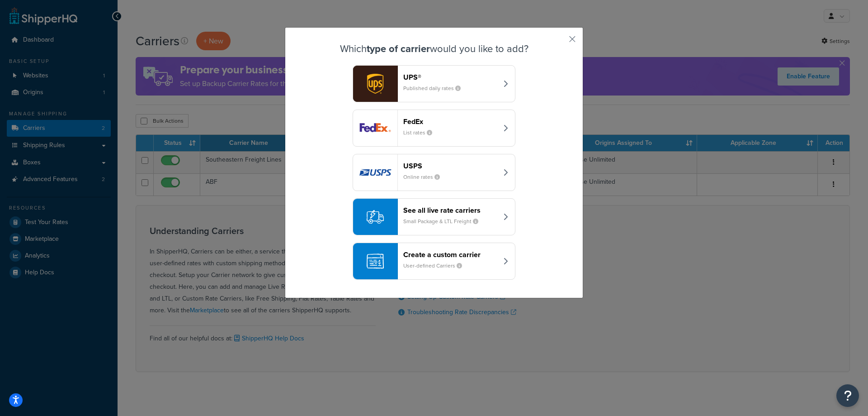 This screenshot has height=416, width=868. What do you see at coordinates (434, 83) in the screenshot?
I see `button: ups logoUPS®Published daily rates` at bounding box center [434, 83].